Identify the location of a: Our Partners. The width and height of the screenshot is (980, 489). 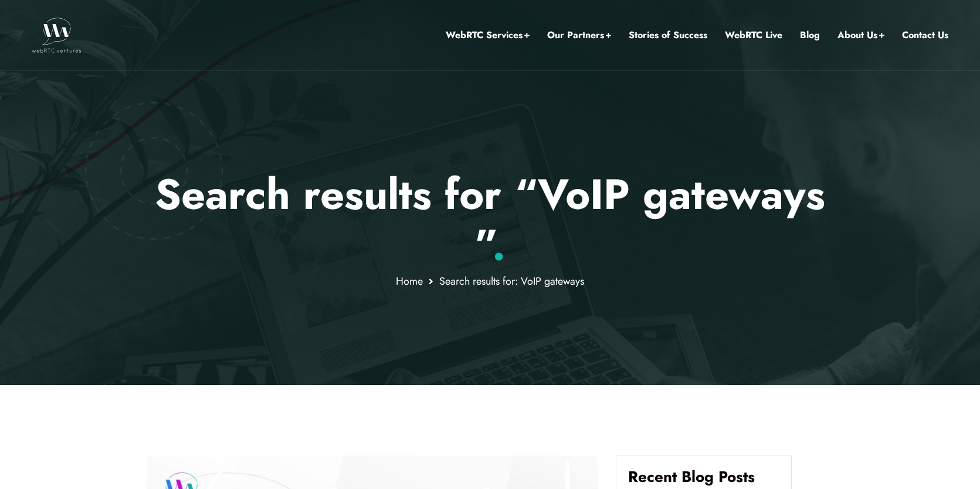
(579, 35).